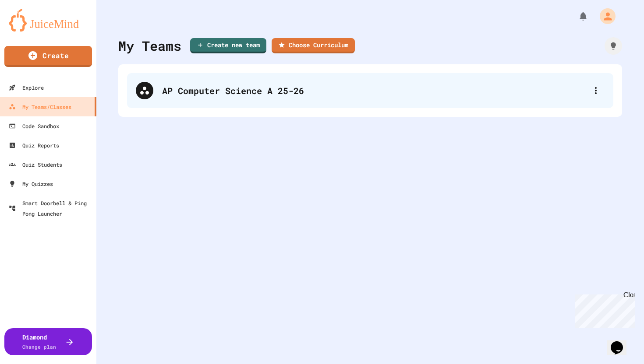  What do you see at coordinates (51, 208) in the screenshot?
I see `div: Smart Doorbell & Ping Pong Launcher` at bounding box center [51, 208].